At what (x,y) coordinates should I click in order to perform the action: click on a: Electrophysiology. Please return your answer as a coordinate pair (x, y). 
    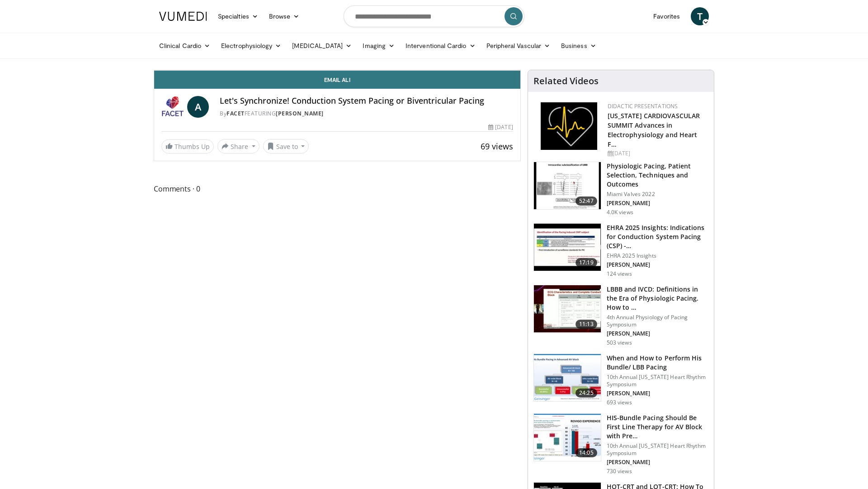
    Looking at the image, I should click on (251, 46).